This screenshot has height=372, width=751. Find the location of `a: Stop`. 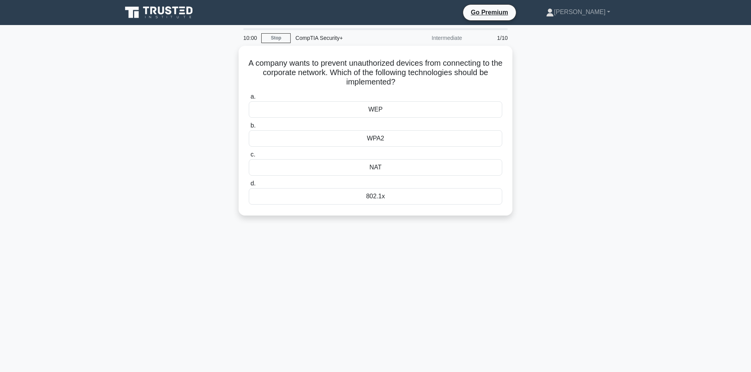

a: Stop is located at coordinates (276, 38).